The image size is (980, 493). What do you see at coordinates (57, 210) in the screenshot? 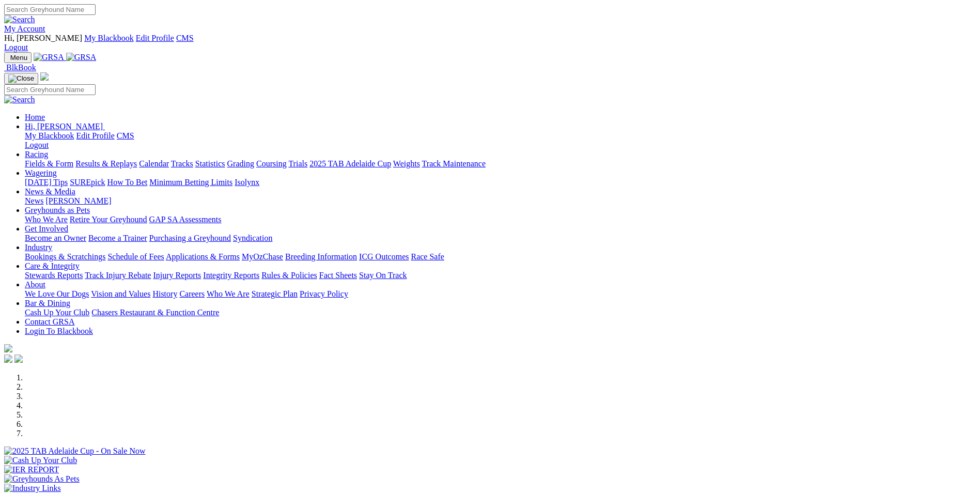
I see `a: Greyhounds as Pets` at bounding box center [57, 210].